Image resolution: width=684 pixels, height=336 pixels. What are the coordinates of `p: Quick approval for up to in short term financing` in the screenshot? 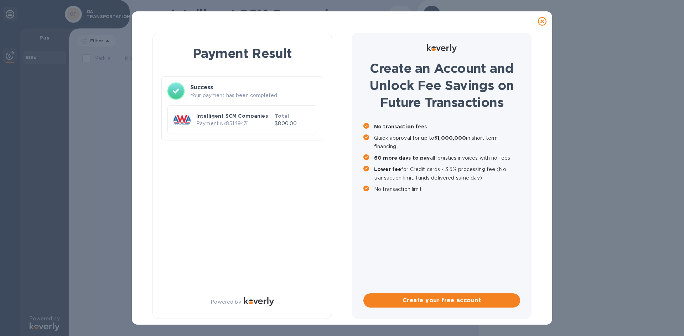 It's located at (447, 142).